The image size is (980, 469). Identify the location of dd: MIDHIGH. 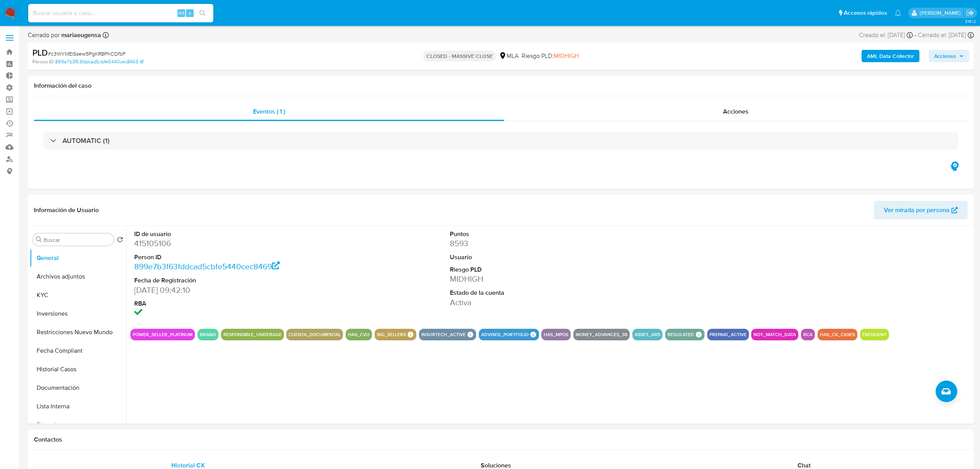
(551, 279).